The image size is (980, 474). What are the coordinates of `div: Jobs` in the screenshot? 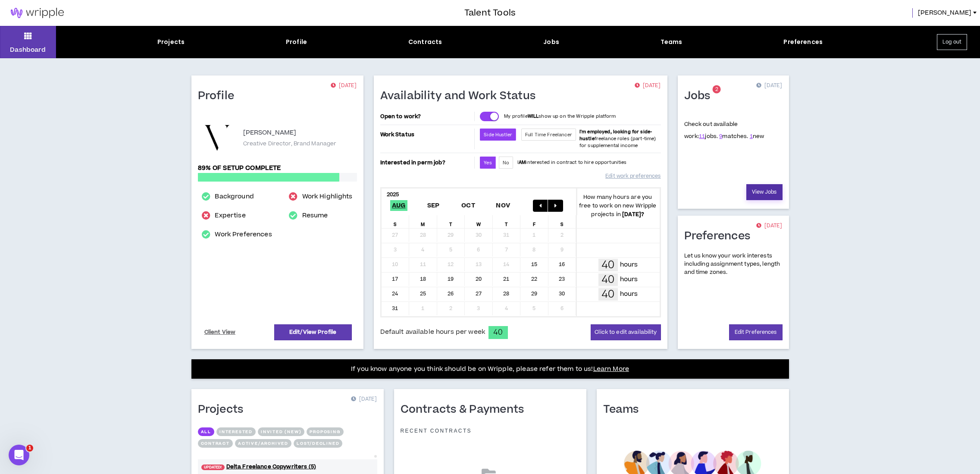 It's located at (551, 42).